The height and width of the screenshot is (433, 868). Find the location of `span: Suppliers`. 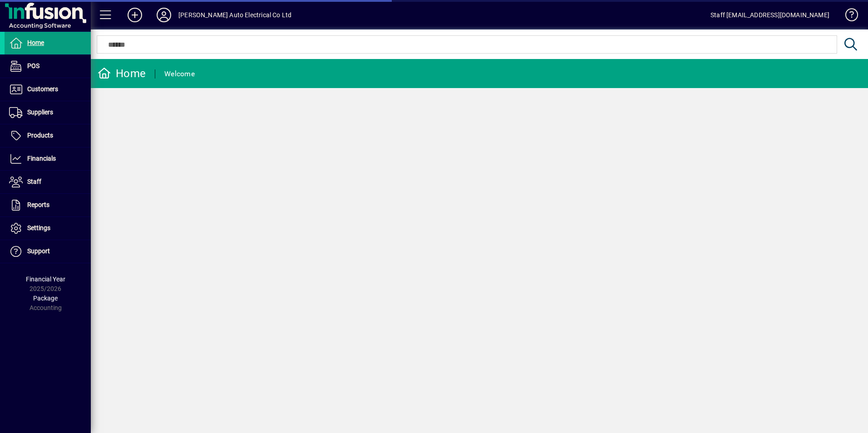

span: Suppliers is located at coordinates (40, 112).